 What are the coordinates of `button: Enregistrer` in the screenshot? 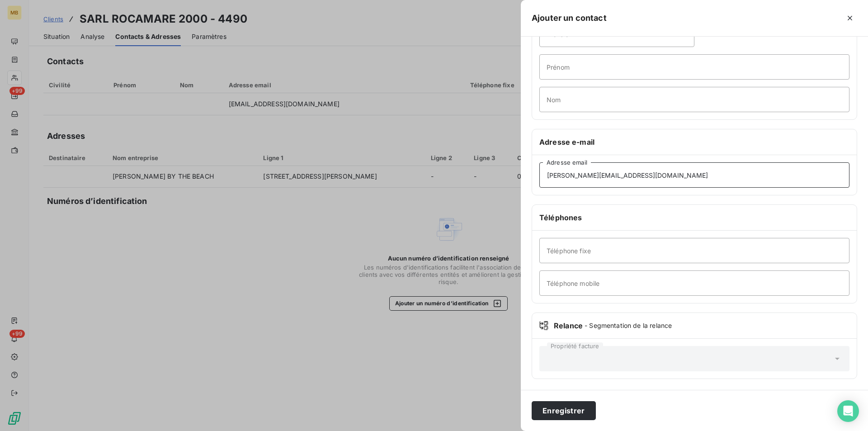 It's located at (564, 411).